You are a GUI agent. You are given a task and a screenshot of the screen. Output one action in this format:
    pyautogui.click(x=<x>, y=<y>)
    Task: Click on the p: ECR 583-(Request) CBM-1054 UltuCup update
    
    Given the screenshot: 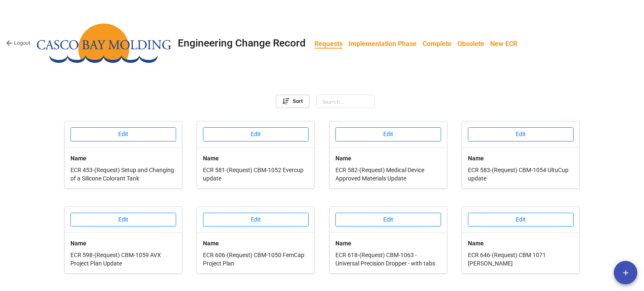 What is the action you would take?
    pyautogui.click(x=521, y=174)
    